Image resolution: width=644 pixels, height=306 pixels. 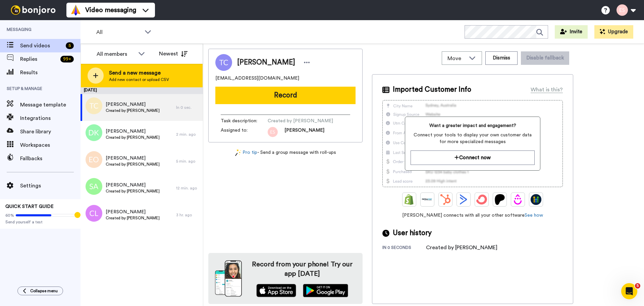 What do you see at coordinates (40, 291) in the screenshot?
I see `button: Collapse menu` at bounding box center [40, 291].